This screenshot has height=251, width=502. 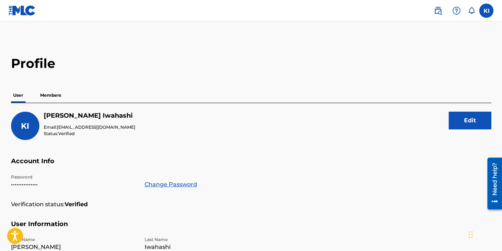 What do you see at coordinates (251, 165) in the screenshot?
I see `h5: Account Info` at bounding box center [251, 165].